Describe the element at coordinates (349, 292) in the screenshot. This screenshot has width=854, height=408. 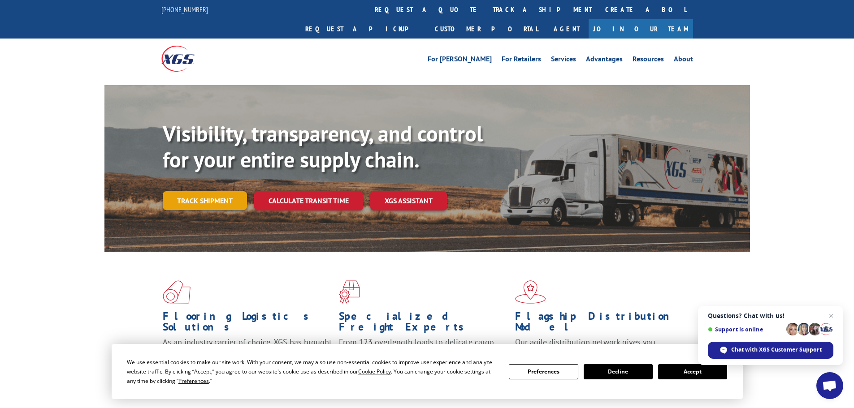
I see `img: xgs-icon-focused-on-flooring-red` at that location.